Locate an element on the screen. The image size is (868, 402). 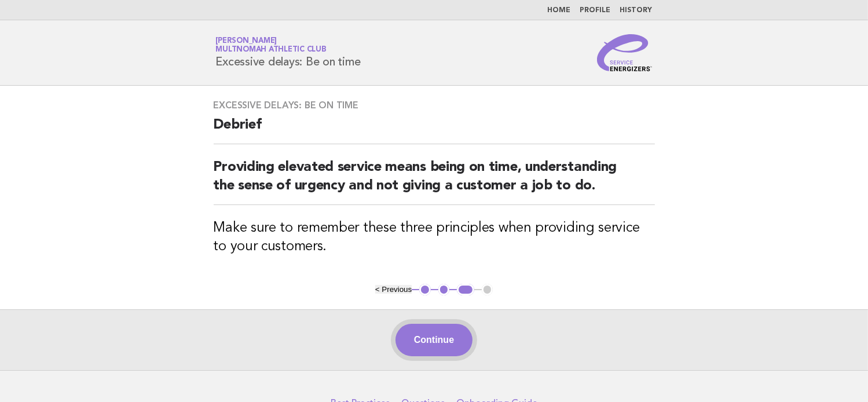
a: History is located at coordinates (636, 11).